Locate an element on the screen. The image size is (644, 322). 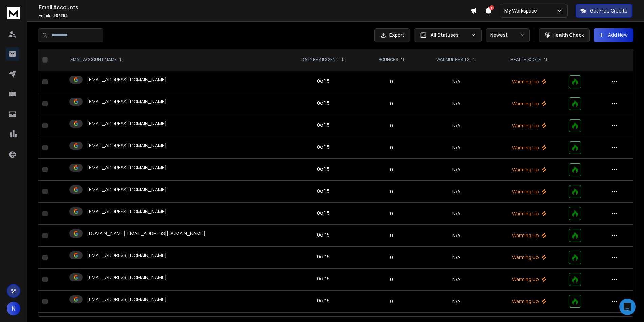
h1: Email Accounts is located at coordinates (254, 8).